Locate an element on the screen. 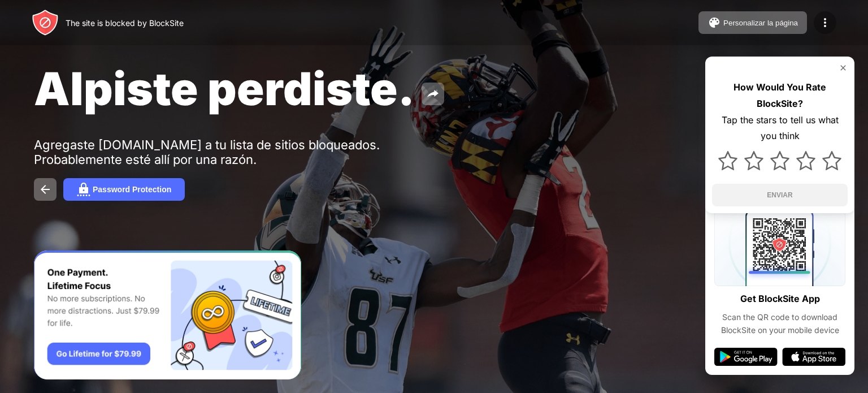 The image size is (868, 393). img: google-play.svg is located at coordinates (746, 356).